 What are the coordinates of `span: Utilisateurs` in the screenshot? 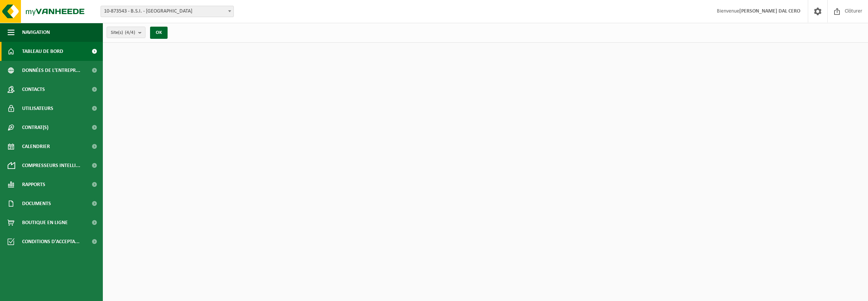 It's located at (38, 109).